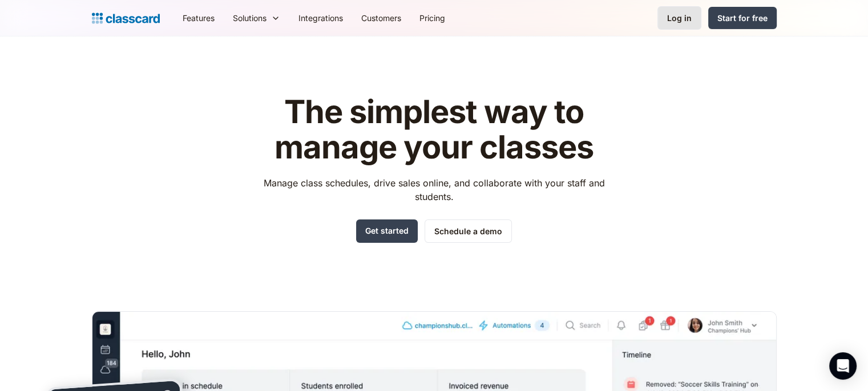 The image size is (868, 391). I want to click on a: Customers, so click(381, 18).